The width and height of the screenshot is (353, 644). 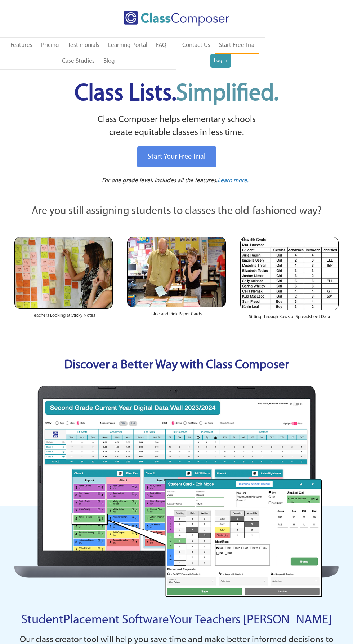 What do you see at coordinates (176, 18) in the screenshot?
I see `img: Class Composer` at bounding box center [176, 18].